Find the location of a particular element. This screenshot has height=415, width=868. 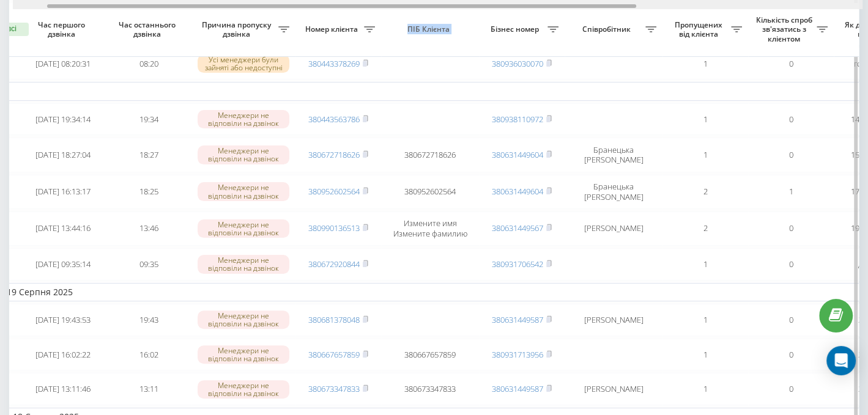

td: Измените имя Измените фамилию is located at coordinates (430, 229).